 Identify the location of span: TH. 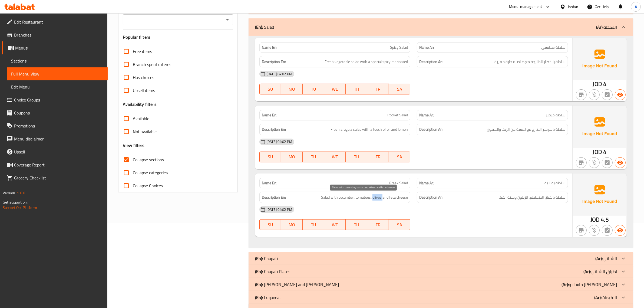
(356, 156).